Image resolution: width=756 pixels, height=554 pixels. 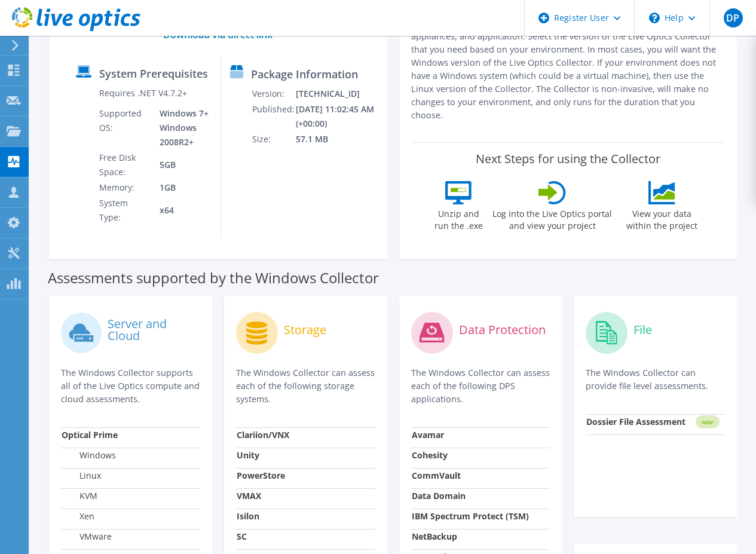 I want to click on strong: Optical Prime, so click(x=89, y=434).